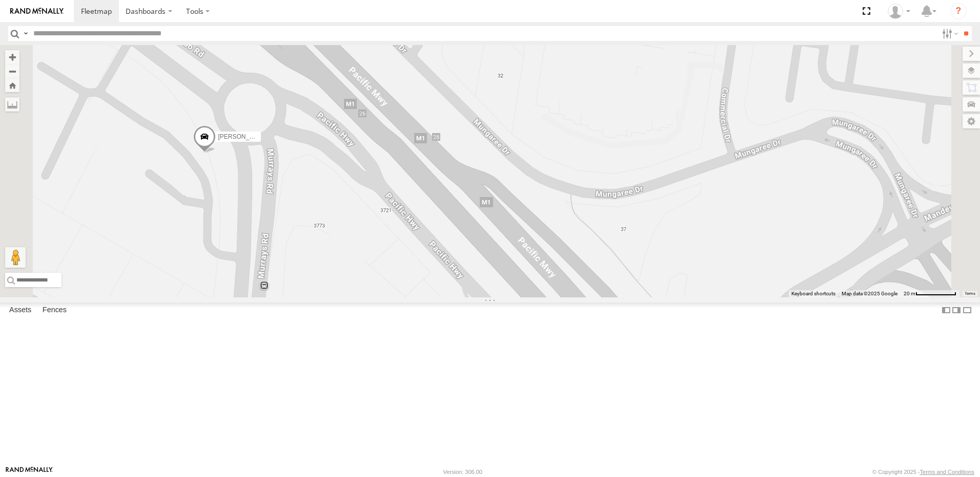 The width and height of the screenshot is (980, 477). What do you see at coordinates (54, 310) in the screenshot?
I see `label: Fences` at bounding box center [54, 310].